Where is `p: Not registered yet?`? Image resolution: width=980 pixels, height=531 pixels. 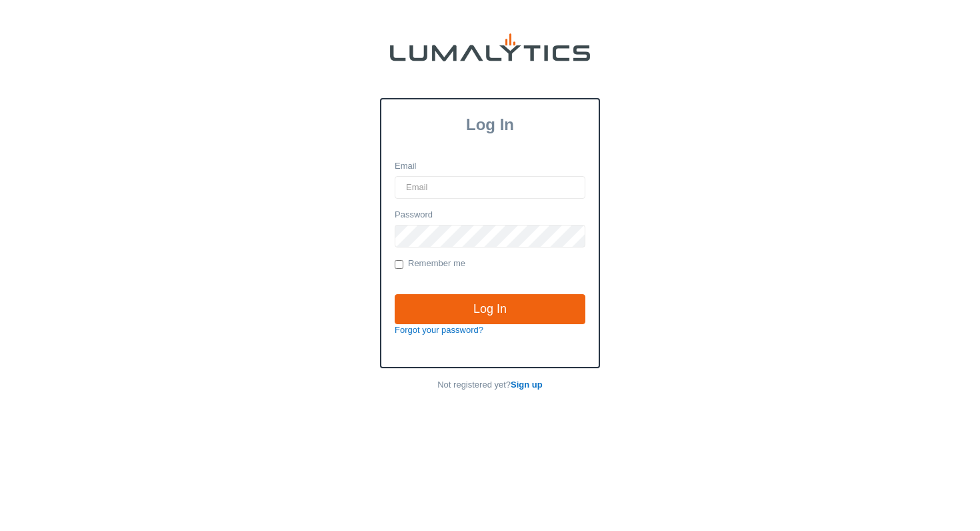
p: Not registered yet? is located at coordinates (490, 385).